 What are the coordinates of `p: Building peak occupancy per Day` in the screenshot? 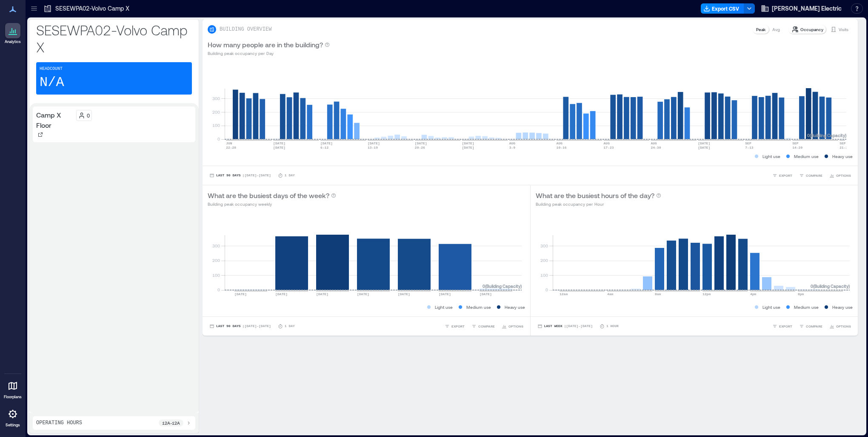 It's located at (269, 53).